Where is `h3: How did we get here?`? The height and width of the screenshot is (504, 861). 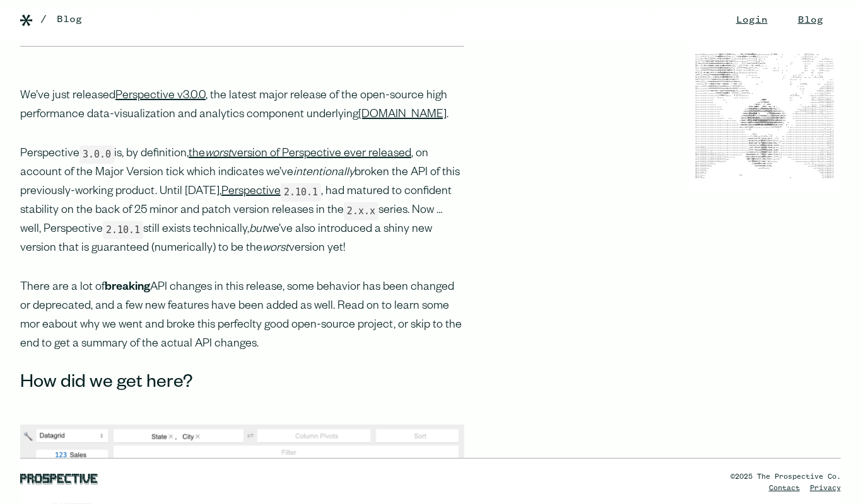 h3: How did we get here? is located at coordinates (242, 385).